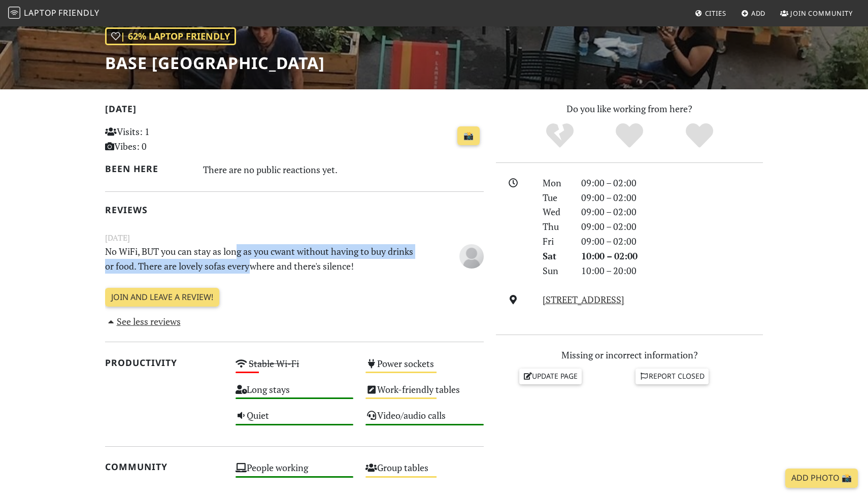  What do you see at coordinates (148, 168) in the screenshot?
I see `h2: Been here` at bounding box center [148, 168].